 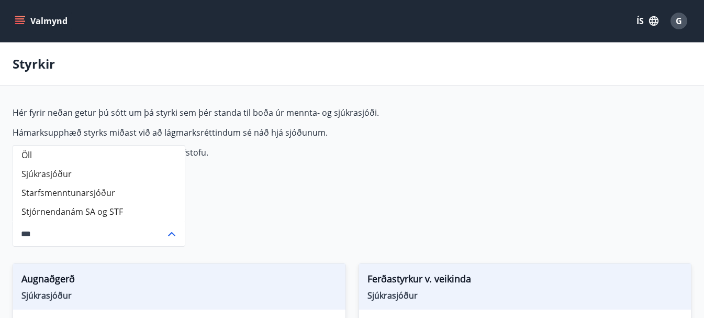 I want to click on li: Stjórnendanám SA og STF, so click(x=99, y=212).